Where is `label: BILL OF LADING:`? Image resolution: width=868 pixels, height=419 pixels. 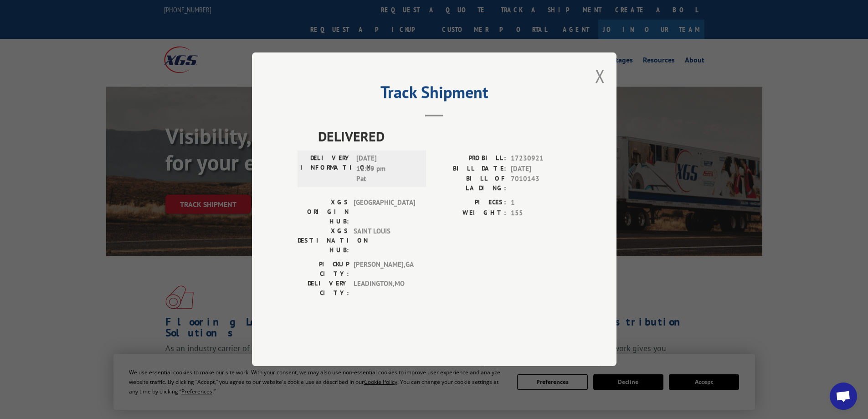 label: BILL OF LADING: is located at coordinates (470, 184).